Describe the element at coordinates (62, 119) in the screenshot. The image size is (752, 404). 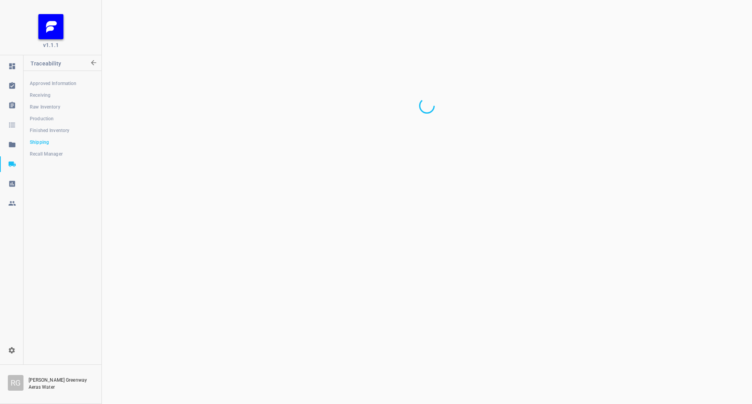
I see `span: Production` at that location.